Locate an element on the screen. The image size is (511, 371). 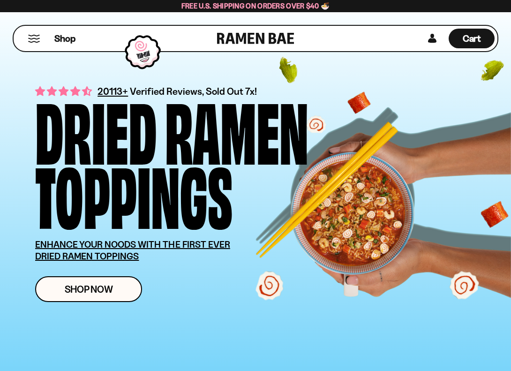
u: ENHANCE YOUR NOODS WITH THE FIRST EVER DRIED RAMEN TOPPINGS is located at coordinates (133, 250).